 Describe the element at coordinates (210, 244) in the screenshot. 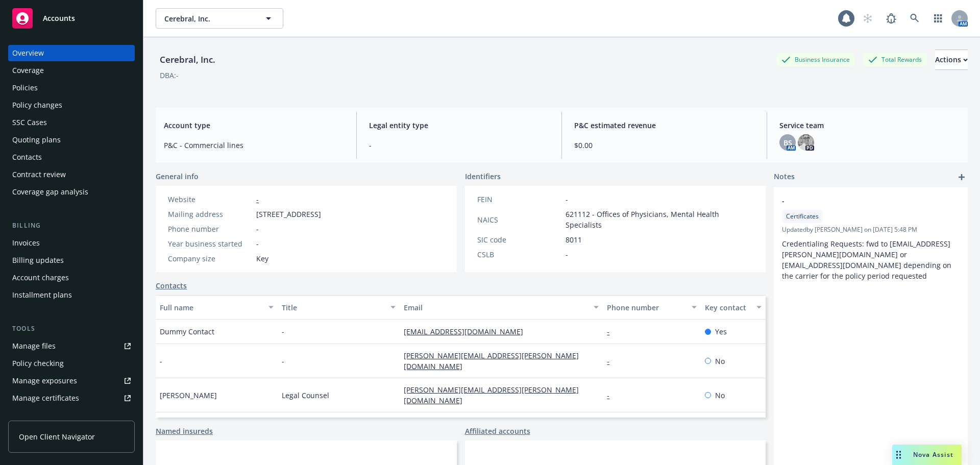

I see `div: Year business started` at that location.